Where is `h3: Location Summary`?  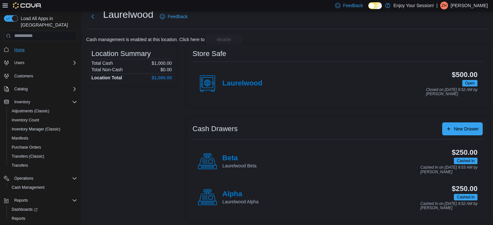 h3: Location Summary is located at coordinates (121, 54).